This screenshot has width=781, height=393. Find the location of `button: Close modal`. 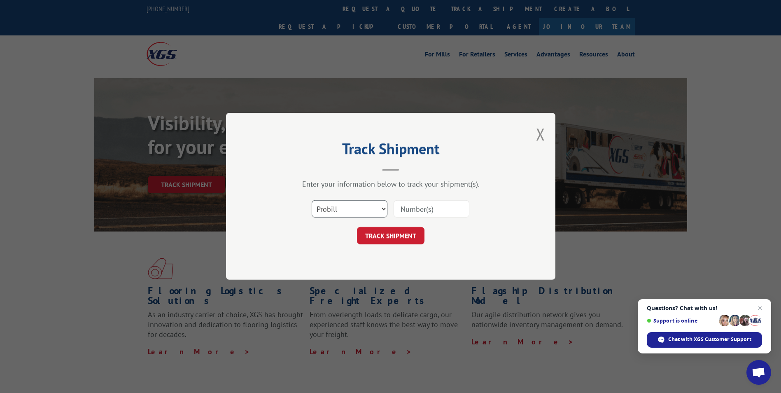

button: Close modal is located at coordinates (541, 134).